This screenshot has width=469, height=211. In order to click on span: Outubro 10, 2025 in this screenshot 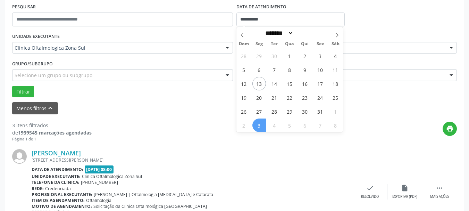, I will do `click(320, 69)`.